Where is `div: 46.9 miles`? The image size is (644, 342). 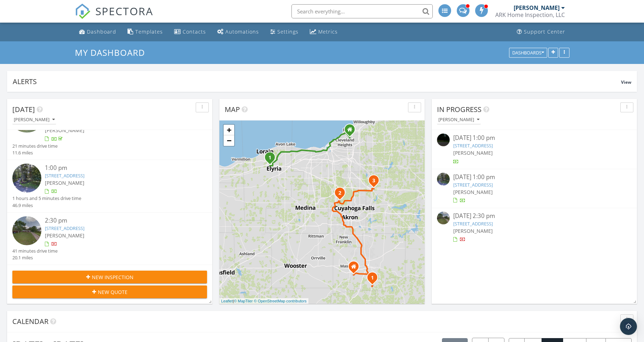 div: 46.9 miles is located at coordinates (47, 205).